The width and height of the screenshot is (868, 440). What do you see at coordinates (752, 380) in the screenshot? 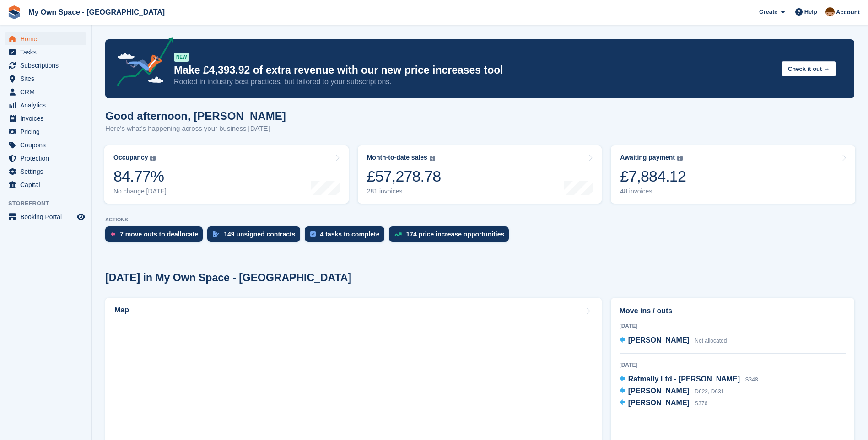
I see `span: S348` at bounding box center [752, 380].